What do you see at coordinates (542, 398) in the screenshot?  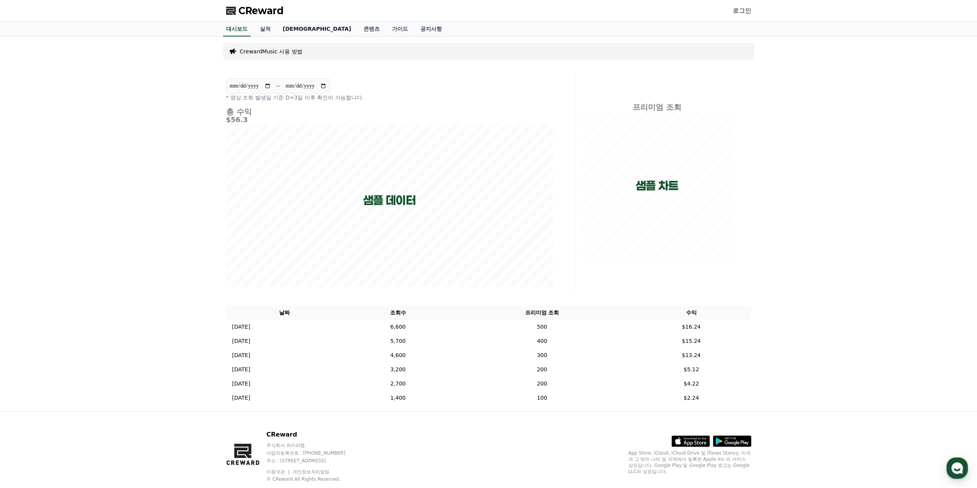 I see `td: 100` at bounding box center [542, 398].